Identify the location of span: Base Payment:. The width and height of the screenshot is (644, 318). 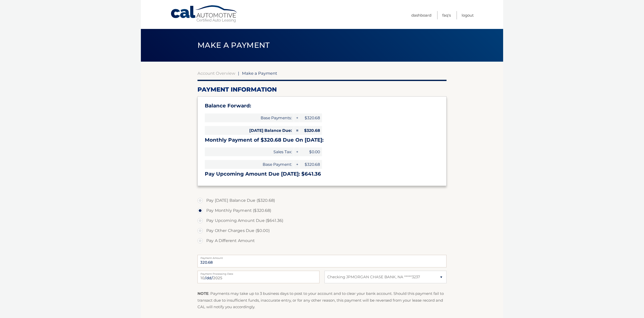
(249, 164).